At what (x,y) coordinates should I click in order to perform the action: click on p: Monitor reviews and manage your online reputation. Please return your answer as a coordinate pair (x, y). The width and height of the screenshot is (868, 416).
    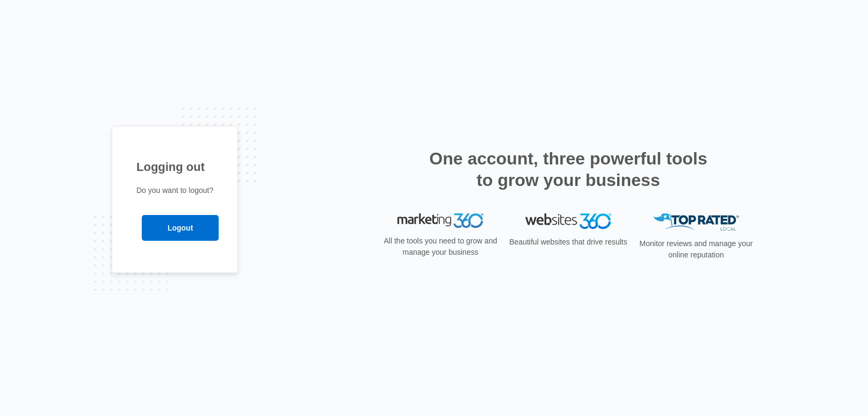
    Looking at the image, I should click on (697, 250).